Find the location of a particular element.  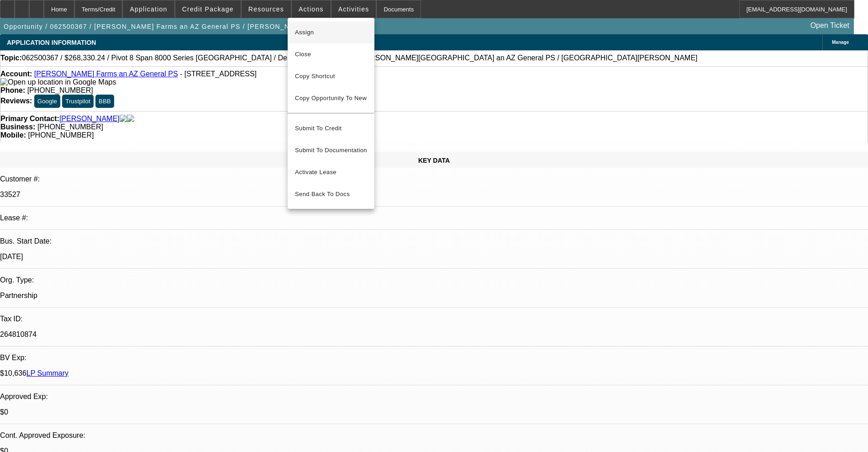

span: Assign is located at coordinates (331, 32).